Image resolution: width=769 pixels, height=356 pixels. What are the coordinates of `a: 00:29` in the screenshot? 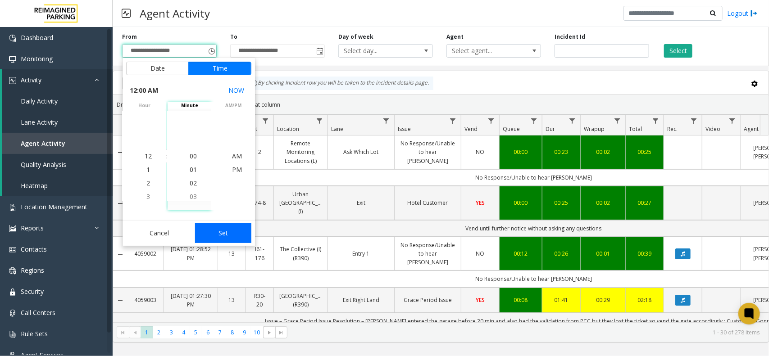 It's located at (603, 300).